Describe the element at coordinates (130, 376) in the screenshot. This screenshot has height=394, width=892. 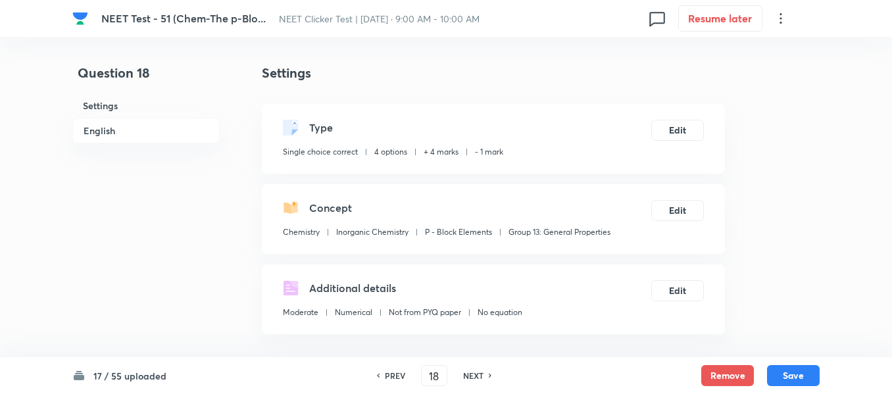
I see `h6: 17 / 55 uploaded` at that location.